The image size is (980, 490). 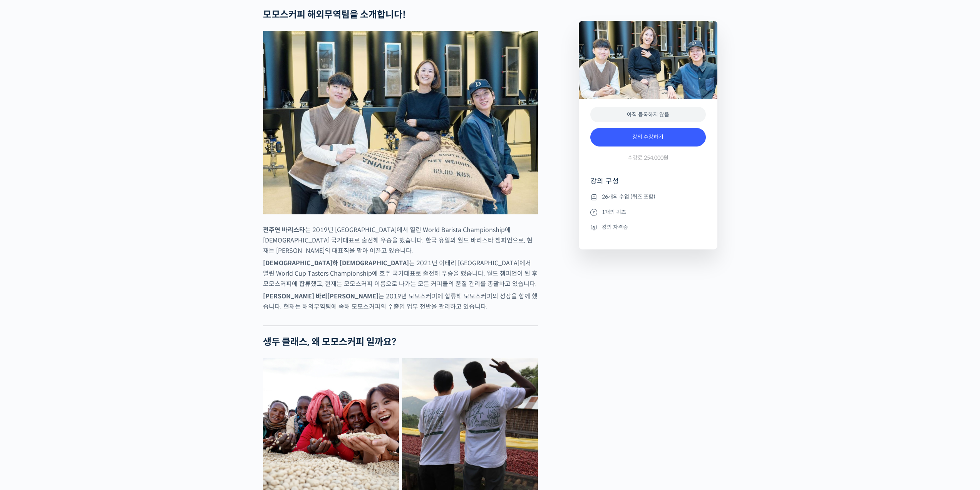 I want to click on span: 설정, so click(x=124, y=259).